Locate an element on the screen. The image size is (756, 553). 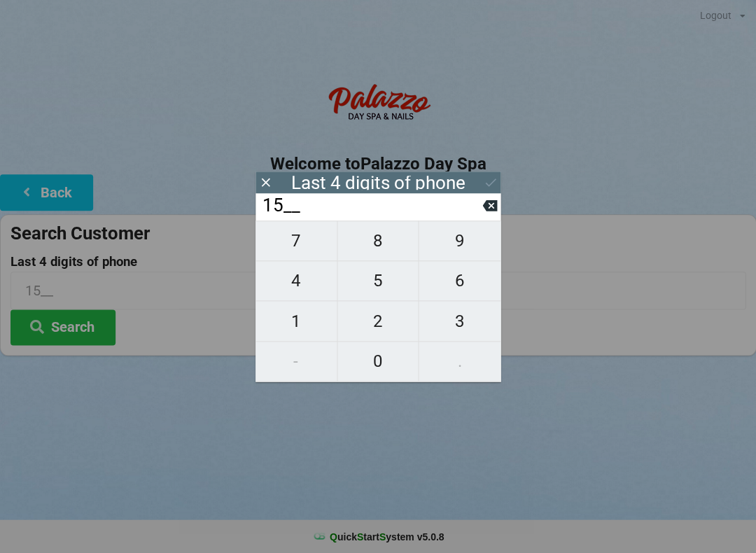
span: 9 is located at coordinates (459, 241).